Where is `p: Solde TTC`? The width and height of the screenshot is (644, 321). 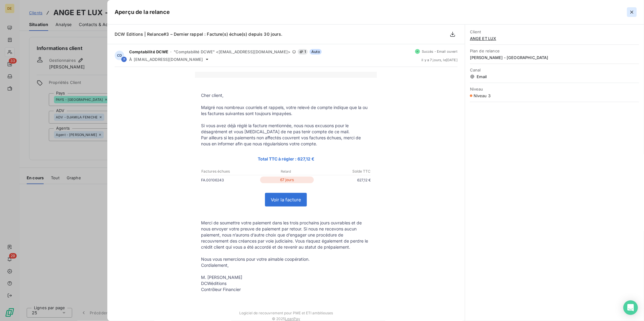 p: Solde TTC is located at coordinates (342, 172).